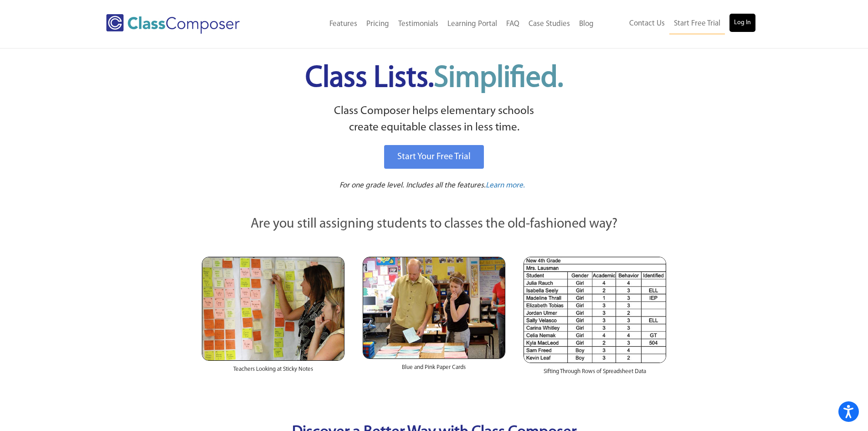 The image size is (868, 431). I want to click on img: Class Composer, so click(172, 24).